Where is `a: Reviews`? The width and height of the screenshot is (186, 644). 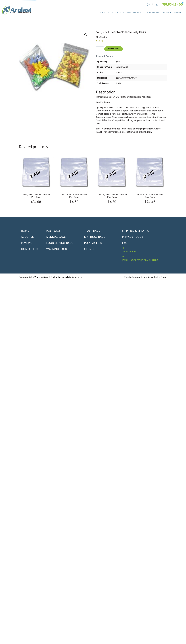
a: Reviews is located at coordinates (30, 243).